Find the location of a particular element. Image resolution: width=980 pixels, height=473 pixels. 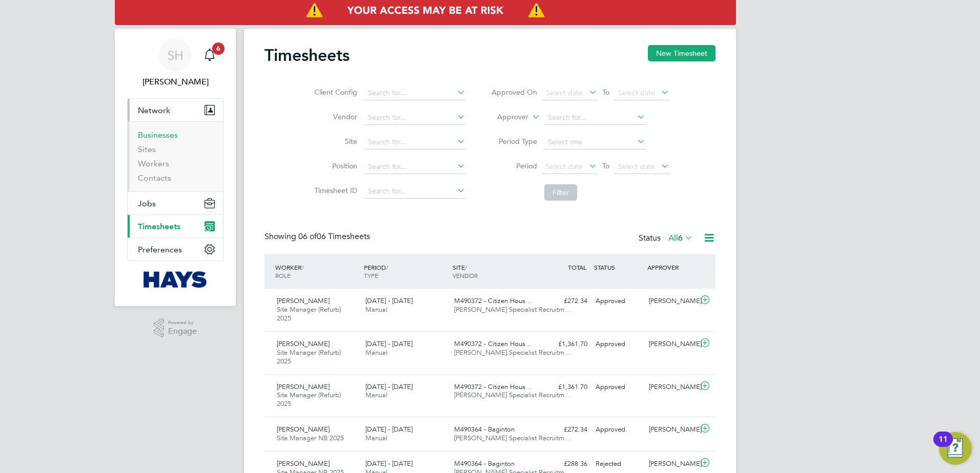

button: Filter is located at coordinates (561, 192).